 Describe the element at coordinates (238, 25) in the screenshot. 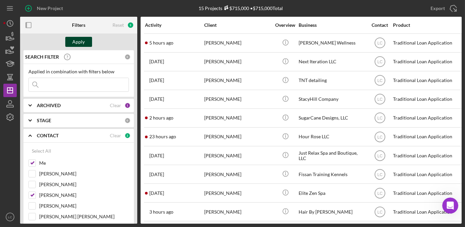

I see `div: Client` at that location.